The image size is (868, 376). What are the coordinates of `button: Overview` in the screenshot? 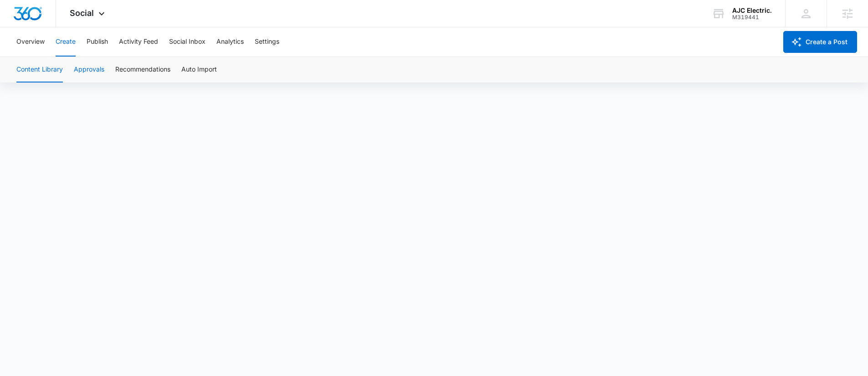 It's located at (31, 42).